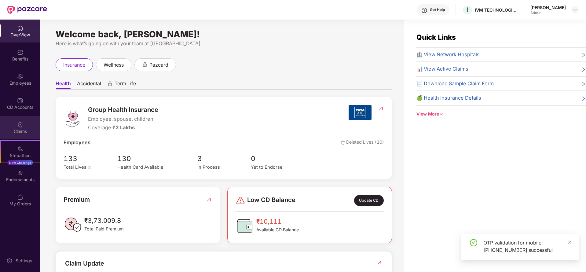 The height and width of the screenshot is (272, 586). Describe the element at coordinates (20, 149) in the screenshot. I see `img: svg+xml;base64,PHN2ZyB4bWxucz0iaHR0cDovL3d3dy53My5vcmcvMjAwMC9zdmciIHdpZHRoPSIyMSIgaGVpZ2h0PSIyMC...` at that location.